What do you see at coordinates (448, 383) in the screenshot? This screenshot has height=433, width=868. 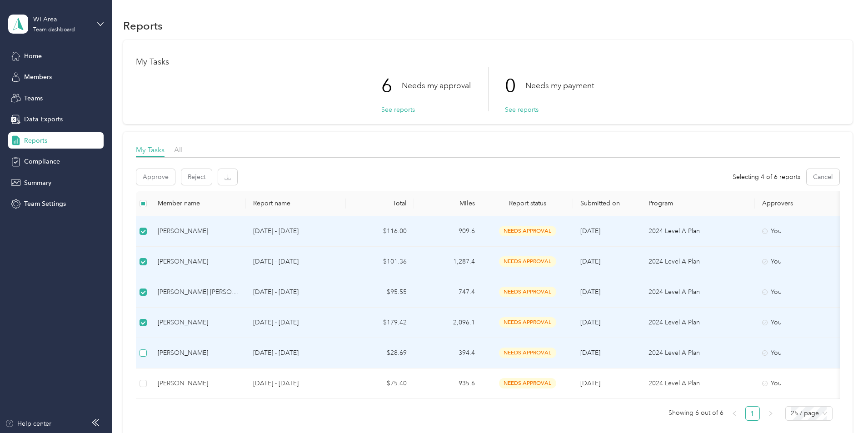 I see `td: 935.6` at bounding box center [448, 383].